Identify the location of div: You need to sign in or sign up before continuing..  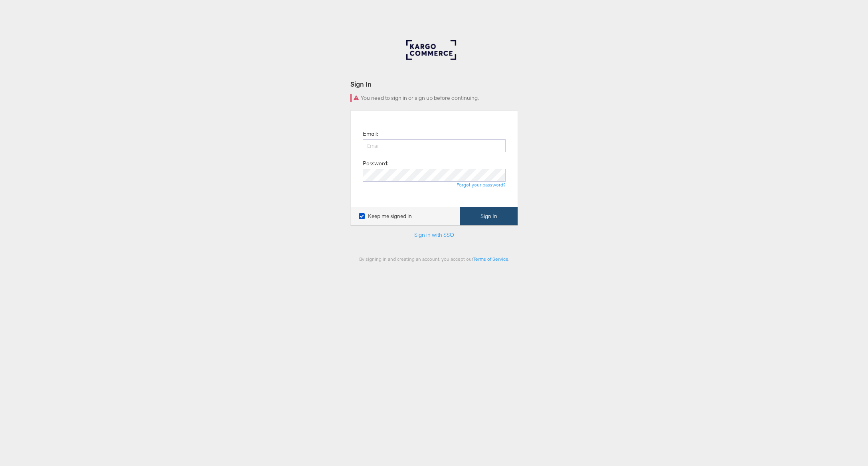
(434, 98).